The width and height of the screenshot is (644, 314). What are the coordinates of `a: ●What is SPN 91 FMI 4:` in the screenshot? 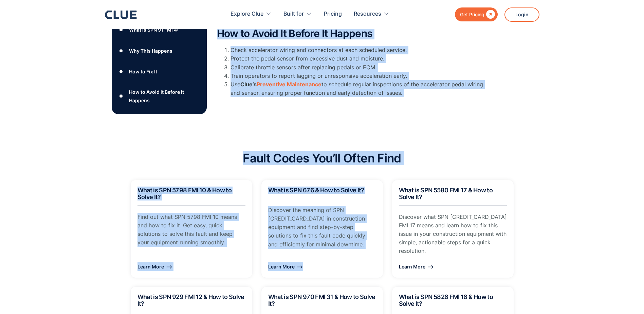 It's located at (159, 30).